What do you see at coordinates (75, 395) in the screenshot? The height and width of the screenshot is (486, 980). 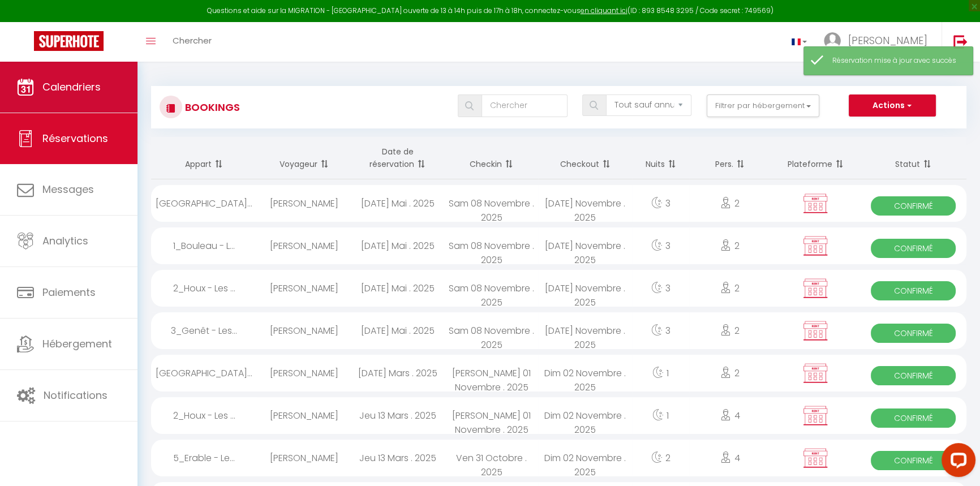 I see `span: Notifications` at bounding box center [75, 395].